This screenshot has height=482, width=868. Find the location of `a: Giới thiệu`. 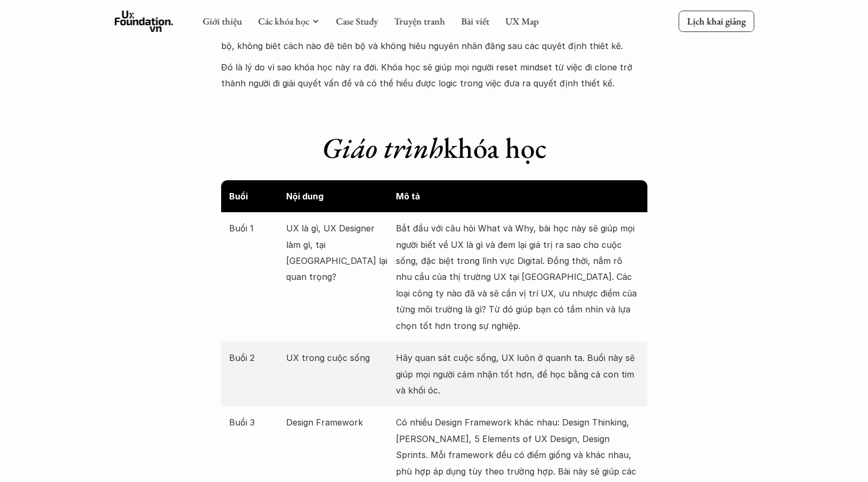

a: Giới thiệu is located at coordinates (222, 21).